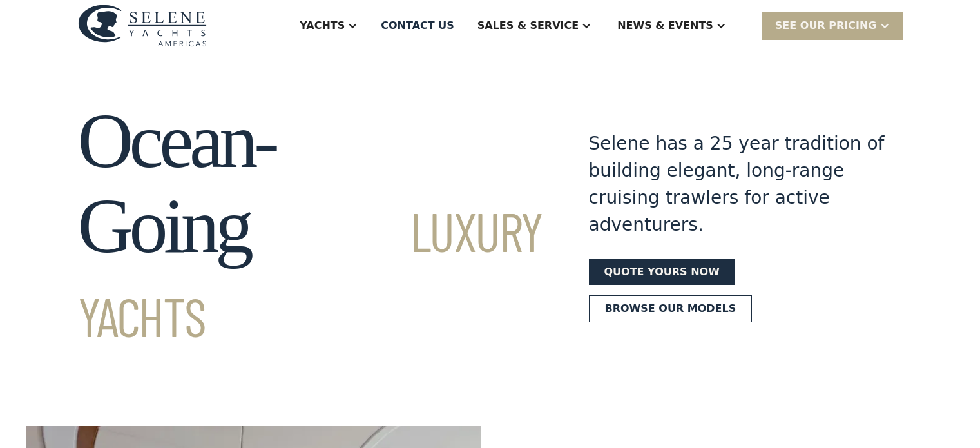  What do you see at coordinates (662, 272) in the screenshot?
I see `a: Quote yours now` at bounding box center [662, 272].